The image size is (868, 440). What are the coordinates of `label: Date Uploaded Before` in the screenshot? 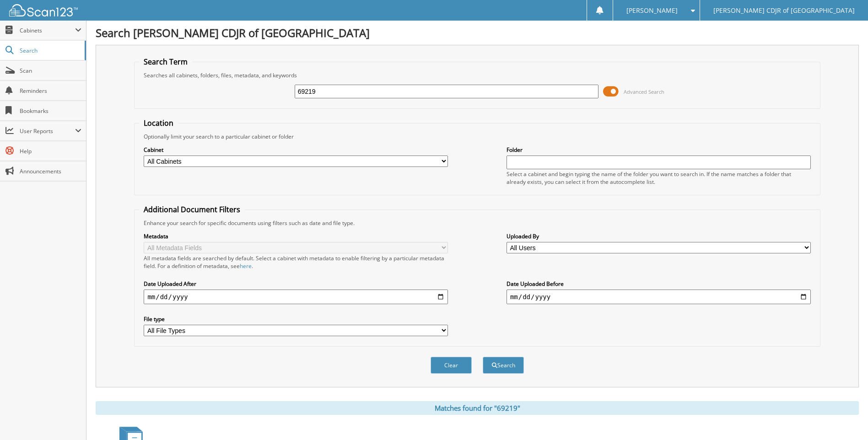 It's located at (659, 283).